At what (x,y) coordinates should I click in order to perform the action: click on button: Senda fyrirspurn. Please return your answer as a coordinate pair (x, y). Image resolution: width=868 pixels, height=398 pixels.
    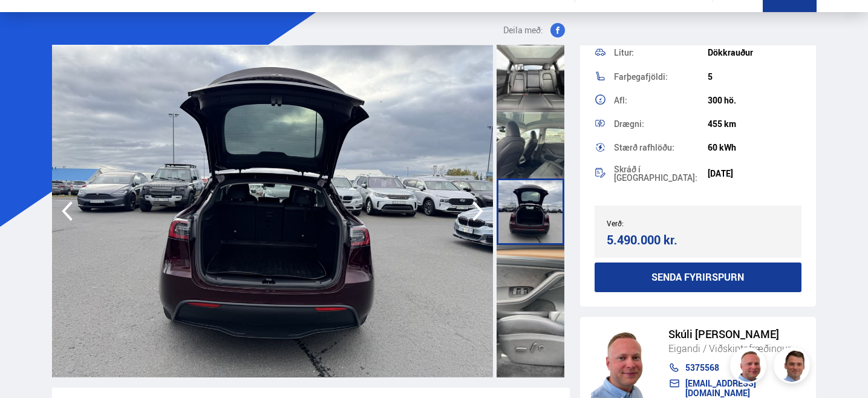
    Looking at the image, I should click on (698, 277).